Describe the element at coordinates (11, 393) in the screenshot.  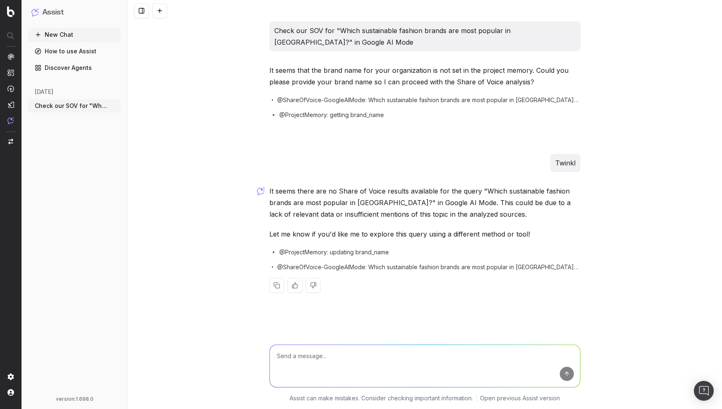
I see `img: My account` at that location.